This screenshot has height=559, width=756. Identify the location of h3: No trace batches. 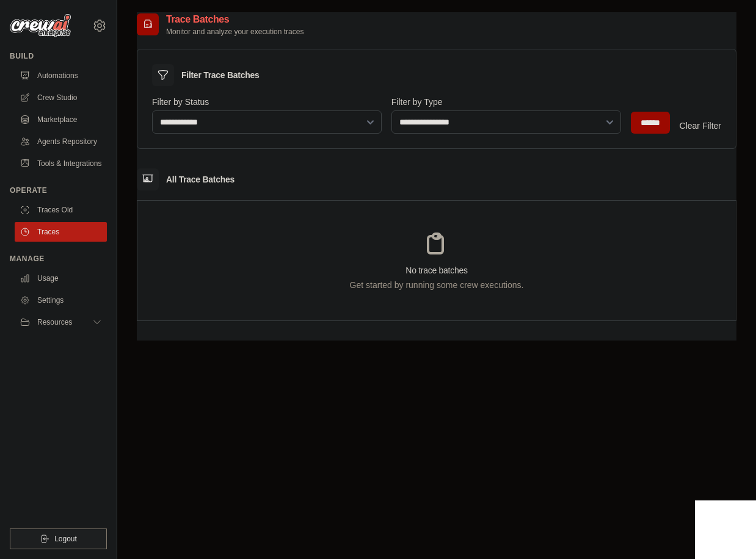
(437, 270).